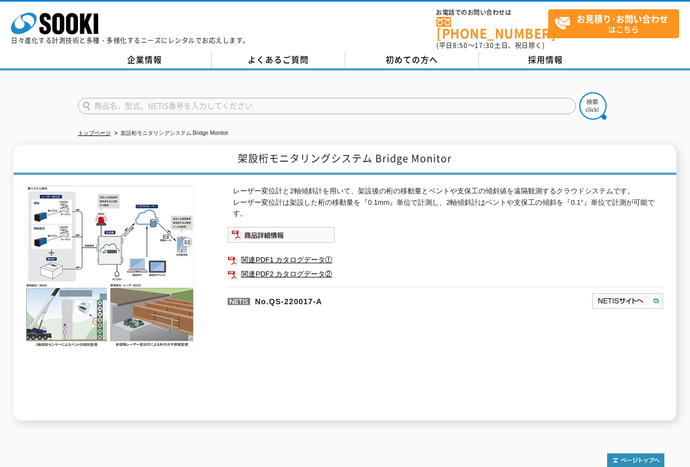  I want to click on img: 商品詳細情報システム, so click(281, 235).